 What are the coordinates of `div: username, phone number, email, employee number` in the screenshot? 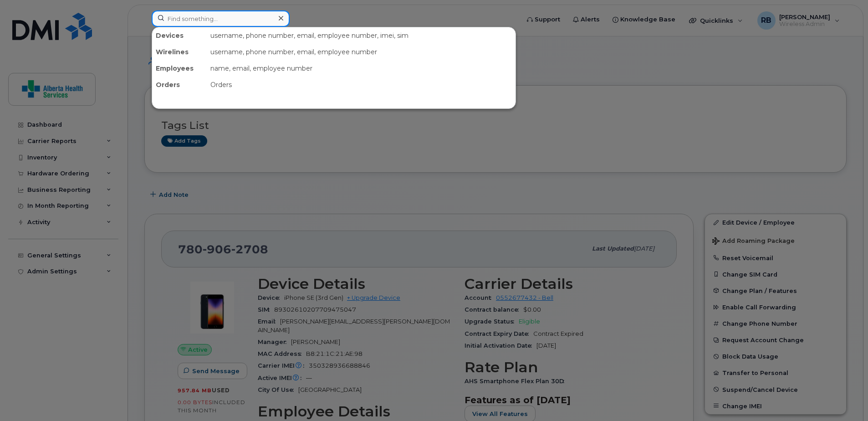 It's located at (361, 52).